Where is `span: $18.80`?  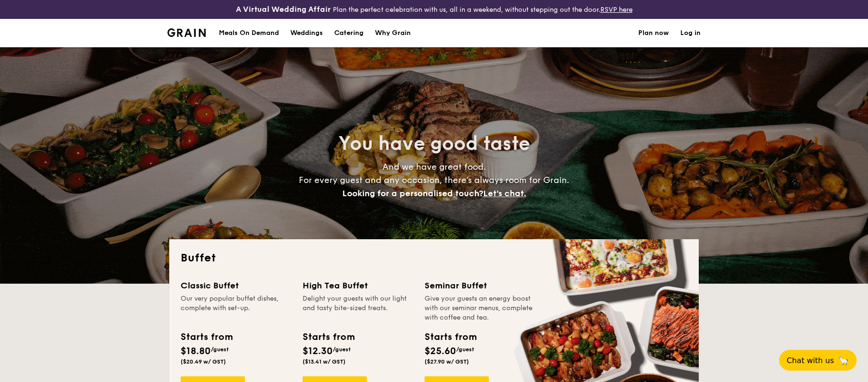 span: $18.80 is located at coordinates (196, 351).